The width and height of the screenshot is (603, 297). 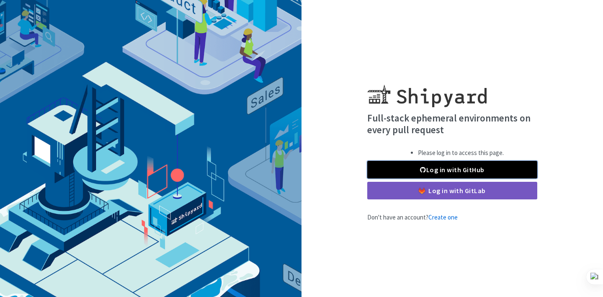 What do you see at coordinates (427, 91) in the screenshot?
I see `img: Shipyard logo` at bounding box center [427, 91].